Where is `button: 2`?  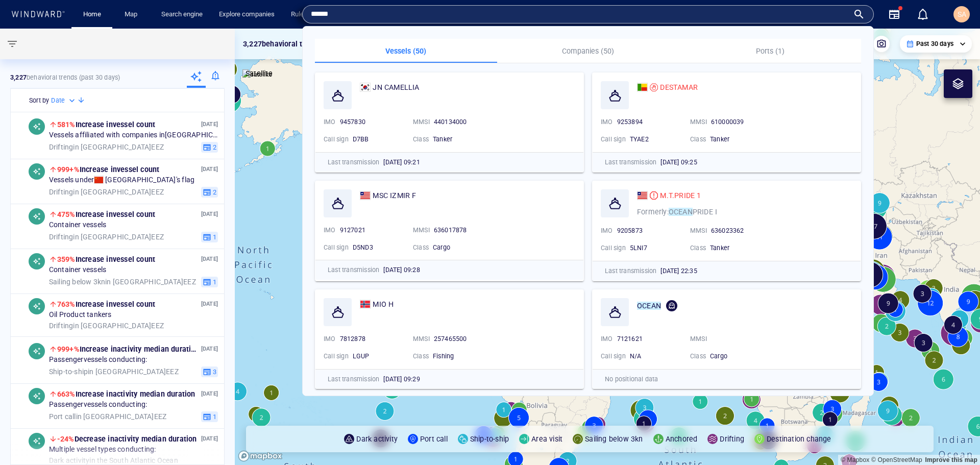 button: 2 is located at coordinates (209, 192).